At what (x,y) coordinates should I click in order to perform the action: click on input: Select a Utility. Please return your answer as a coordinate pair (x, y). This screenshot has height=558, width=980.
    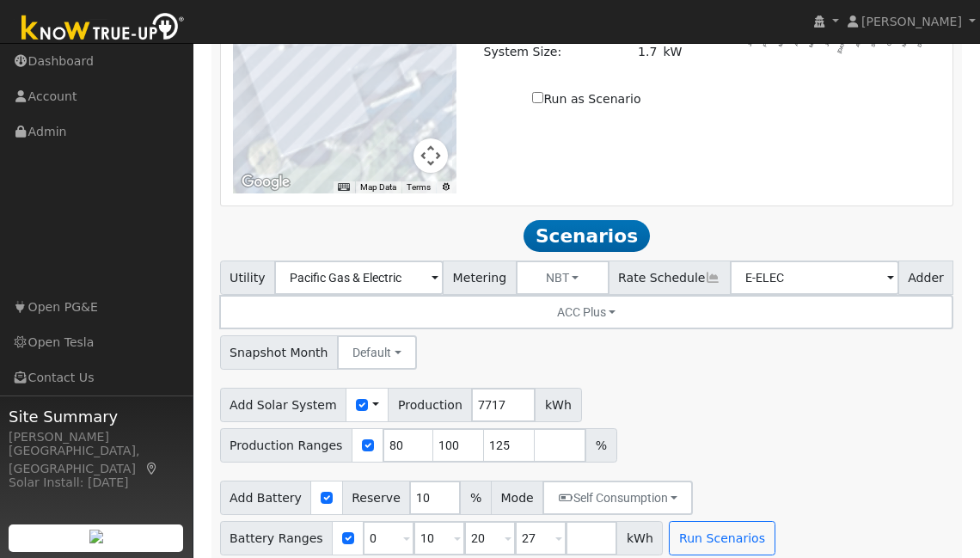
    Looking at the image, I should click on (359, 277).